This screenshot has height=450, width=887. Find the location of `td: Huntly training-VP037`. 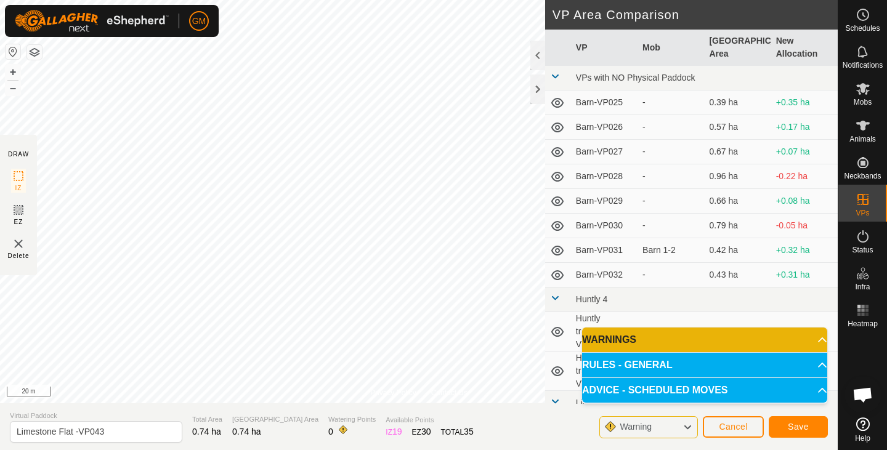

td: Huntly training-VP037 is located at coordinates (604, 371).